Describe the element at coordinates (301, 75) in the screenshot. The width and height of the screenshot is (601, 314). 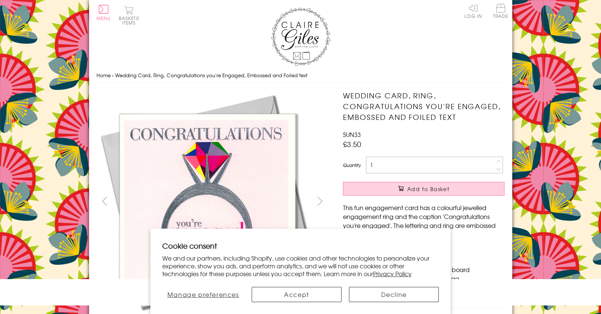
I see `nav: breadcrumbs` at that location.